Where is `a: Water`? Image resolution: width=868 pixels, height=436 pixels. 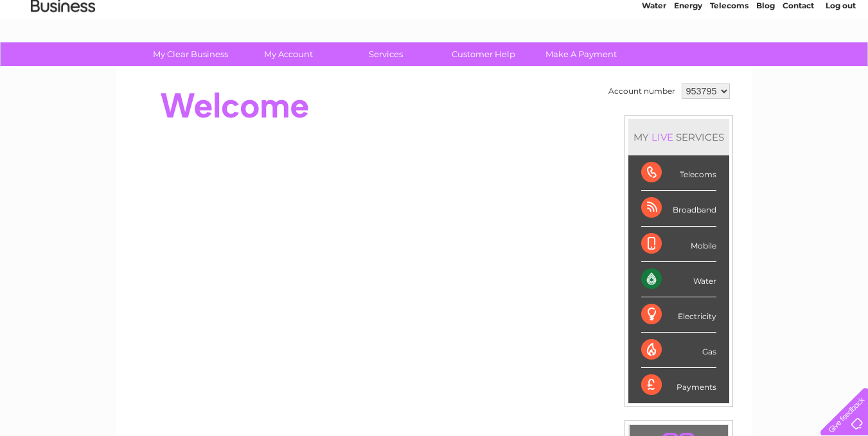 a: Water is located at coordinates (654, 59).